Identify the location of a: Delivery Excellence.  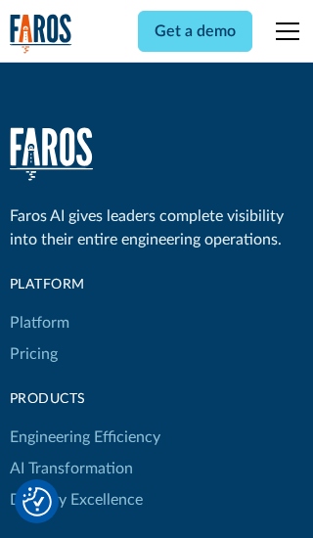
(76, 500).